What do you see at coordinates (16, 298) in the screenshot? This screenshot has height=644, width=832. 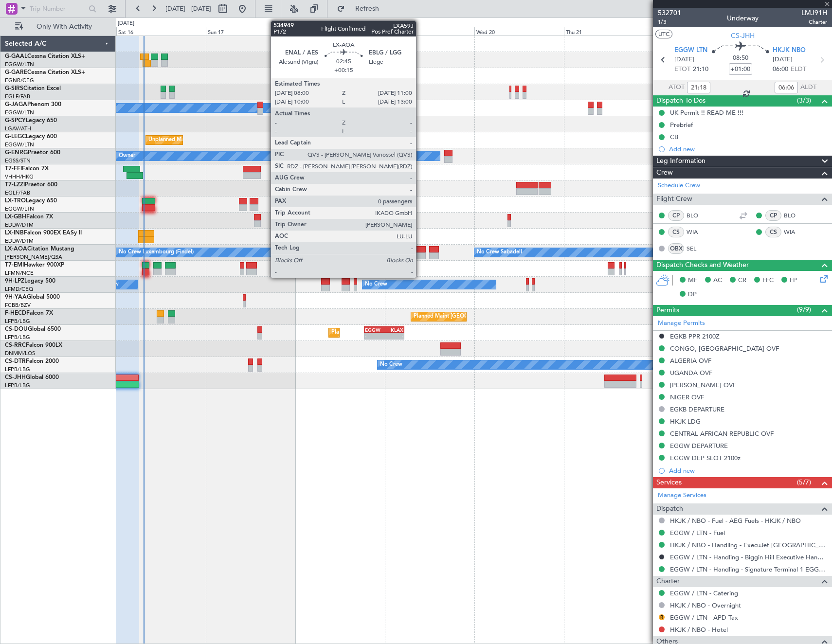 I see `span: 9H-YAA` at bounding box center [16, 298].